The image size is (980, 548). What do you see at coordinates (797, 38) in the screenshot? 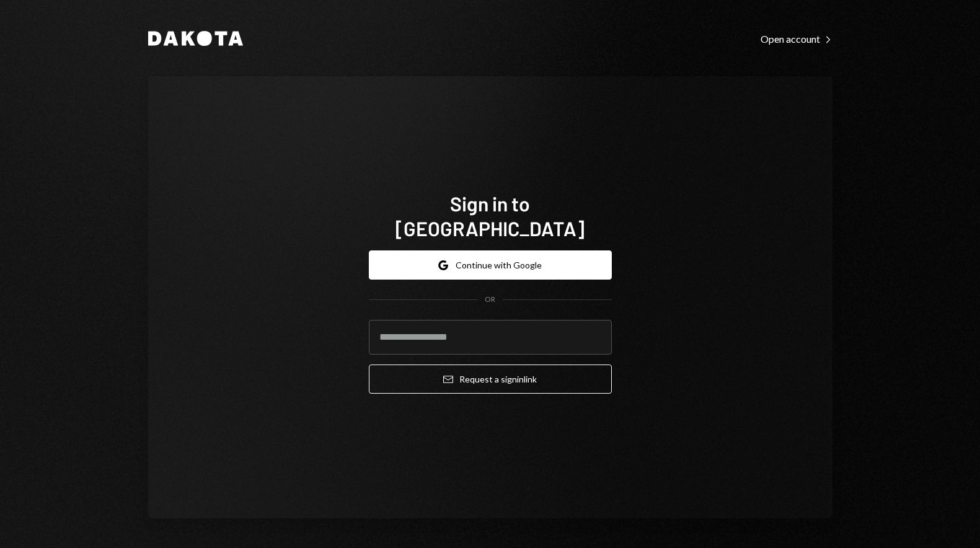
I see `a: Open account` at bounding box center [797, 38].